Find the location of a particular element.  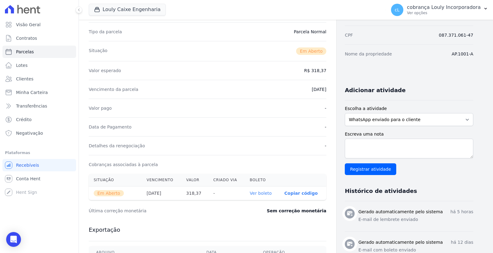

span: Conta Hent is located at coordinates (28, 179).